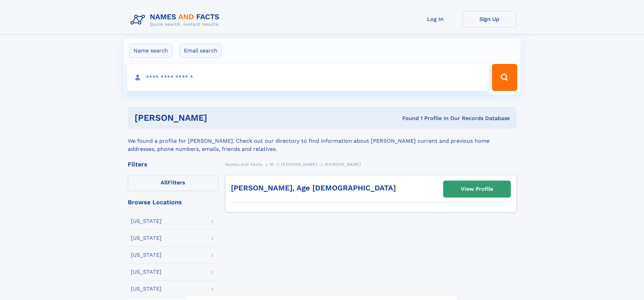 The image size is (644, 300). I want to click on button: Search Button, so click(505, 77).